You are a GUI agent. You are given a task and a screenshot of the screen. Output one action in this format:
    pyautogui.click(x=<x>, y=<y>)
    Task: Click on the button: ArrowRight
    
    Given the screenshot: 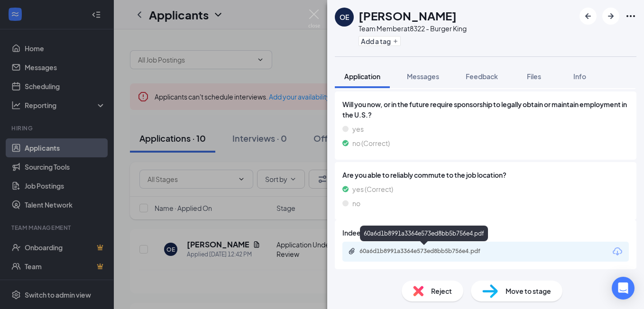 What is the action you would take?
    pyautogui.click(x=611, y=16)
    